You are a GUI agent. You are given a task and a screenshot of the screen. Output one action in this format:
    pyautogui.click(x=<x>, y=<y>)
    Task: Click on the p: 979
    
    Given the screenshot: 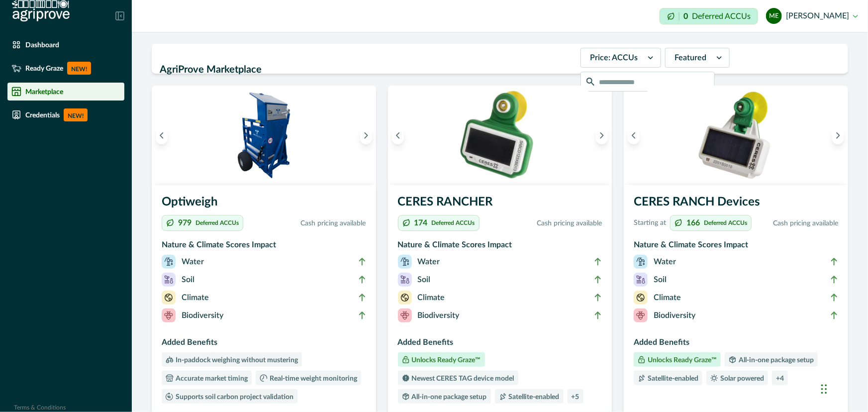 What is the action you would take?
    pyautogui.click(x=185, y=223)
    